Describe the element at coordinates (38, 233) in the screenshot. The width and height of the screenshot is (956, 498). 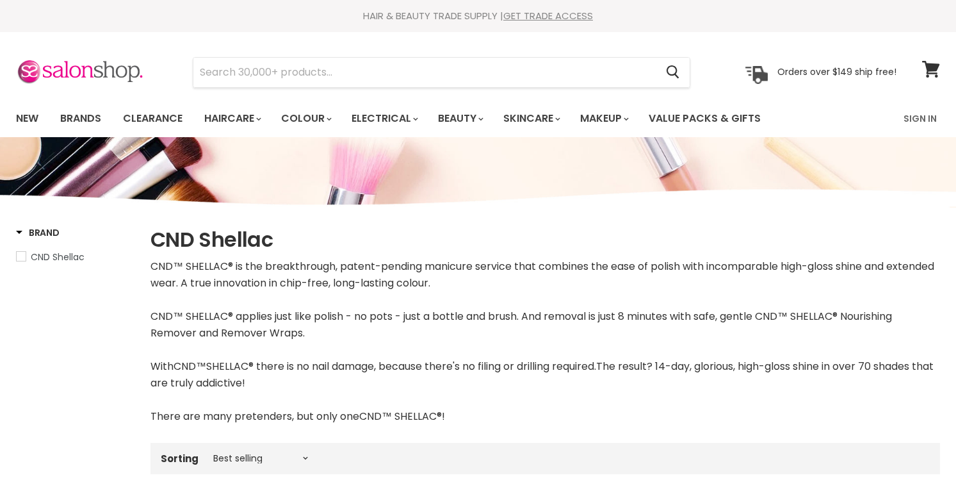
I see `span: Brand` at that location.